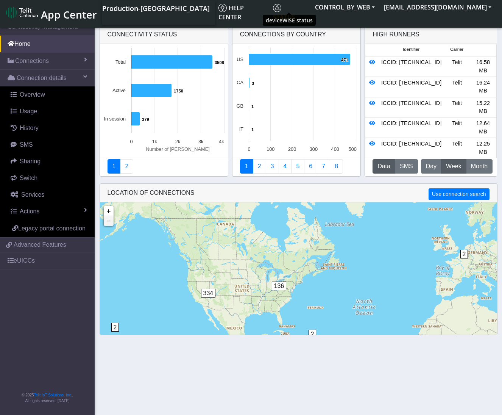 This screenshot has height=415, width=502. What do you see at coordinates (49, 145) in the screenshot?
I see `a: SMS` at bounding box center [49, 145].